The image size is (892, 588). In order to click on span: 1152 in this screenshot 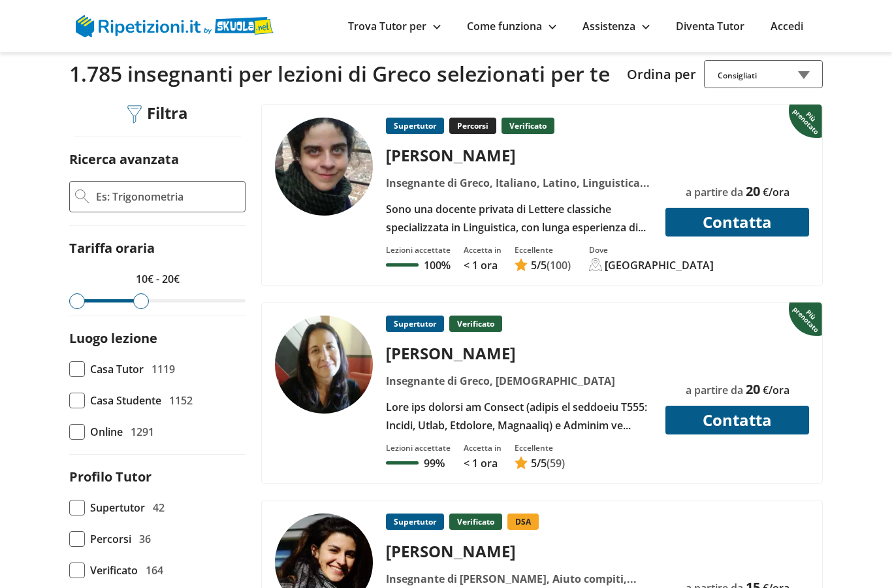, I will do `click(181, 401)`.